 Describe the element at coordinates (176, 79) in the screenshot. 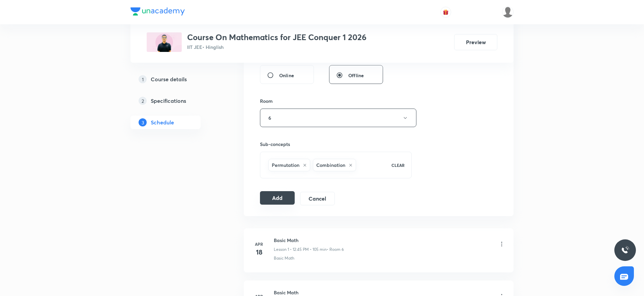

I see `a: 1Course details` at that location.